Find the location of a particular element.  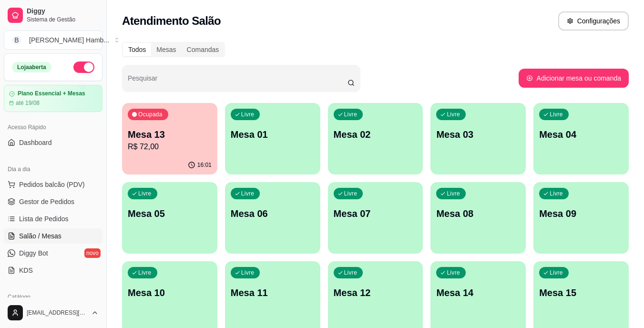

span: Lista de Pedidos is located at coordinates (44, 219).